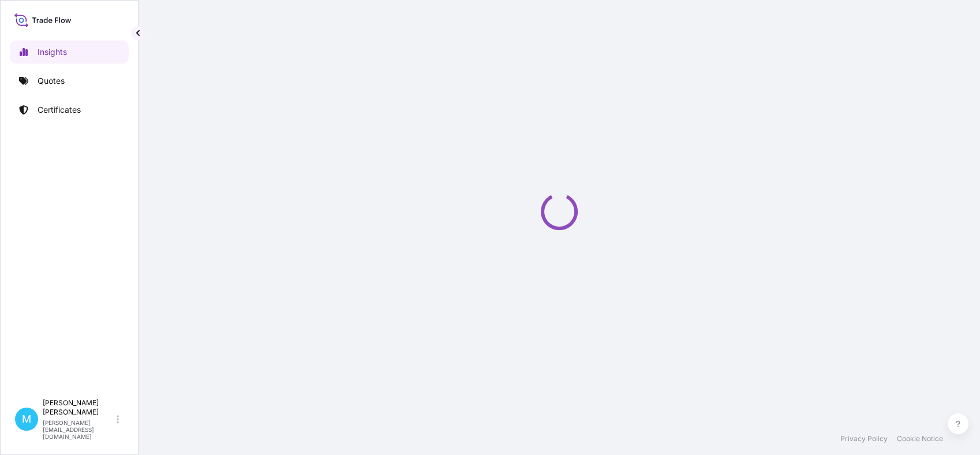 The width and height of the screenshot is (980, 455). What do you see at coordinates (864, 438) in the screenshot?
I see `a: Privacy Policy` at bounding box center [864, 438].